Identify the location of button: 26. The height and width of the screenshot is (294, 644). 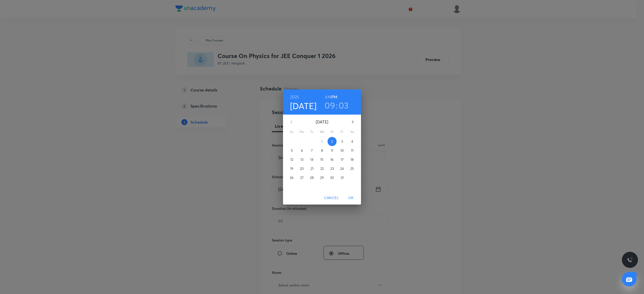
(292, 178).